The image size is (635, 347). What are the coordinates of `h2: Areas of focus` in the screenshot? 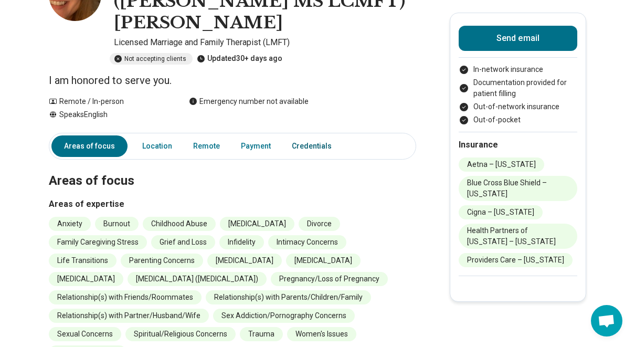 It's located at (233, 169).